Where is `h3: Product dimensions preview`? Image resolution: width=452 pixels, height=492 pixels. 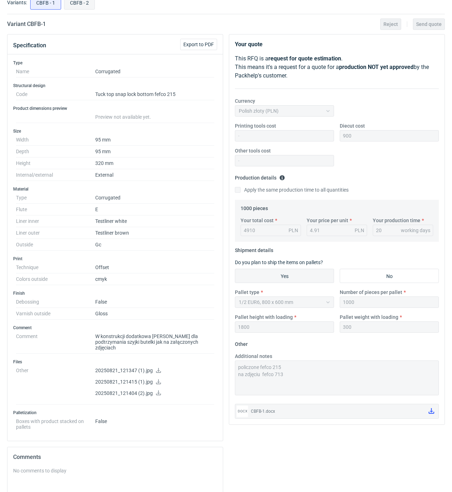 h3: Product dimensions preview is located at coordinates (115, 108).